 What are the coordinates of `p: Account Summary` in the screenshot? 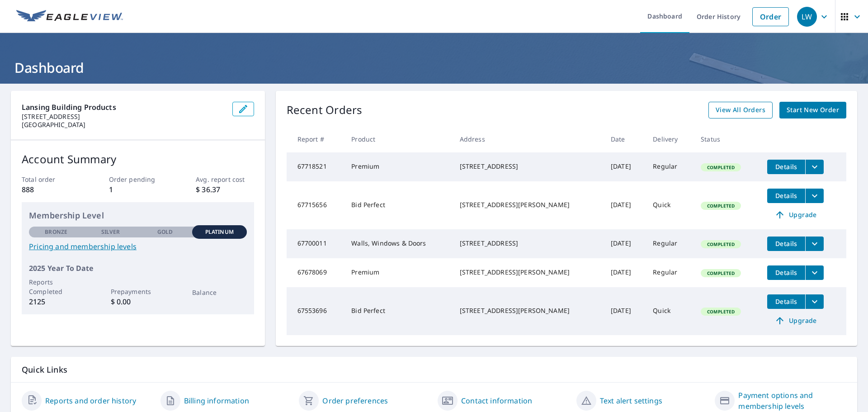 It's located at (138, 159).